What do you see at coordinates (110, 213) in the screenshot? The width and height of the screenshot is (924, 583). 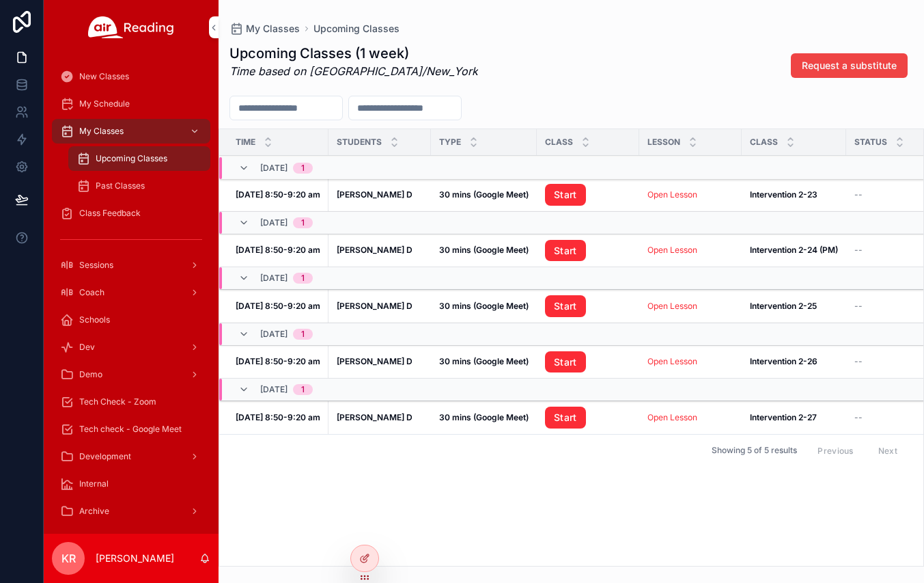 I see `span: Class Feedback` at bounding box center [110, 213].